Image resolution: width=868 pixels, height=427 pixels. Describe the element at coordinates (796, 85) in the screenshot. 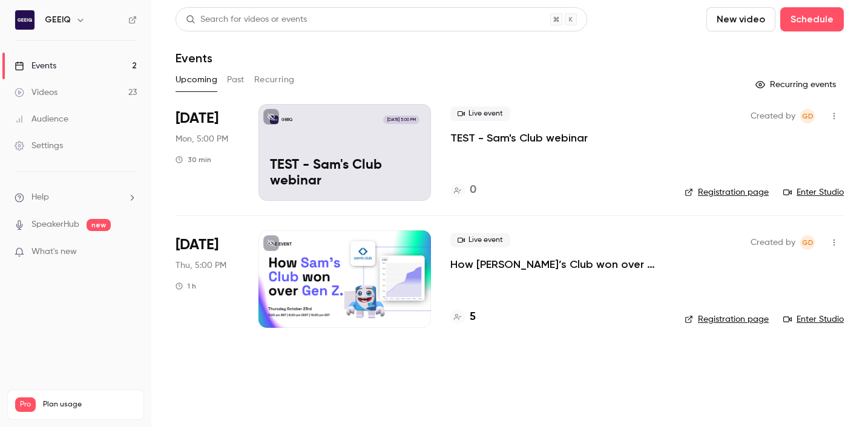

I see `button: Recurring events` at that location.